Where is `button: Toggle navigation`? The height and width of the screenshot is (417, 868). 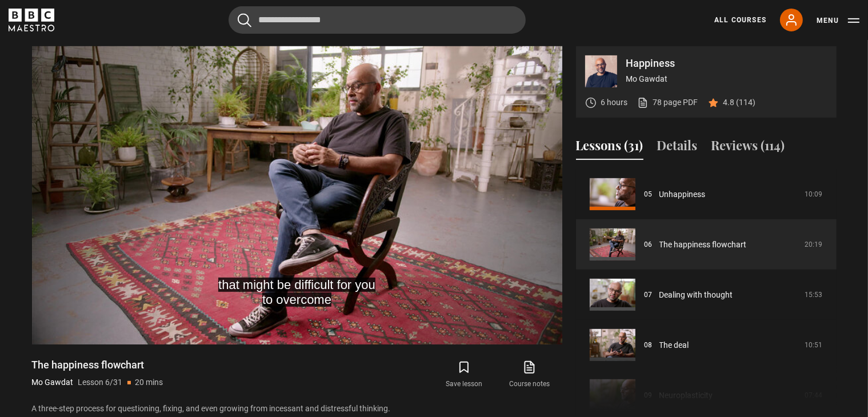
button: Toggle navigation is located at coordinates (838, 20).